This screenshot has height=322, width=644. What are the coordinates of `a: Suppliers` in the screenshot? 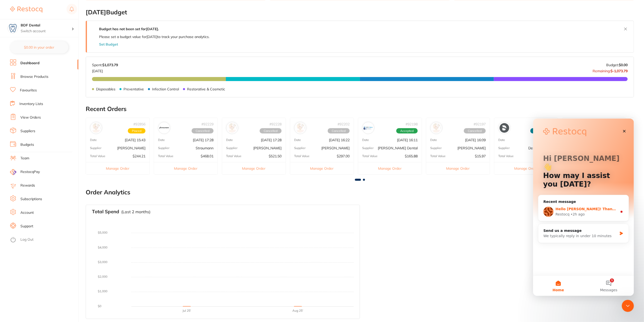 It's located at (27, 131).